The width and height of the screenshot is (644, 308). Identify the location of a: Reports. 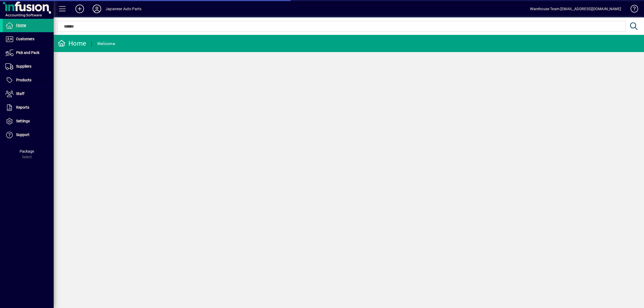
(28, 107).